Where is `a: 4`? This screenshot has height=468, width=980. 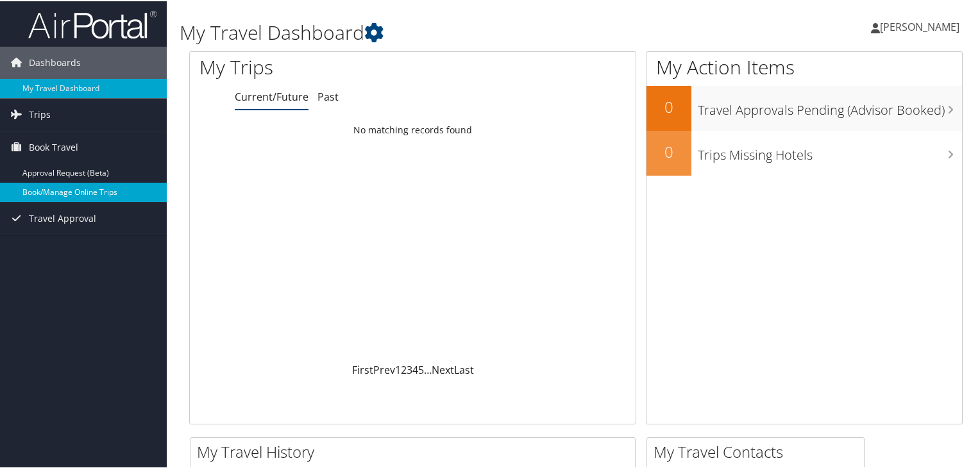 a: 4 is located at coordinates (415, 369).